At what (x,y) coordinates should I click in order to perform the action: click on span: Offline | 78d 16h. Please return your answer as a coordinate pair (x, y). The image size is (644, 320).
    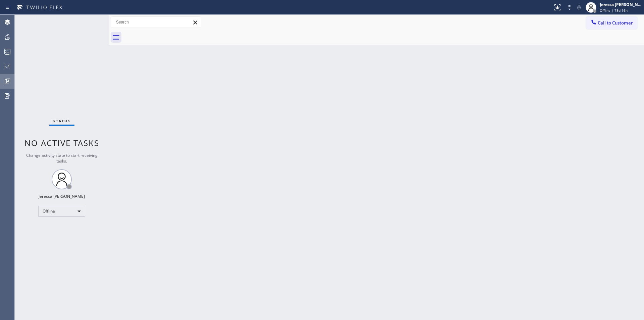
    Looking at the image, I should click on (613, 11).